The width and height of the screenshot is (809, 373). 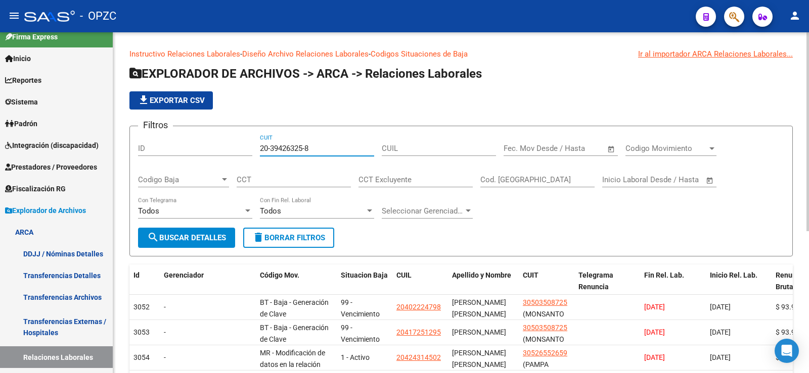 What do you see at coordinates (418, 333) in the screenshot?
I see `span: 20417251295` at bounding box center [418, 333].